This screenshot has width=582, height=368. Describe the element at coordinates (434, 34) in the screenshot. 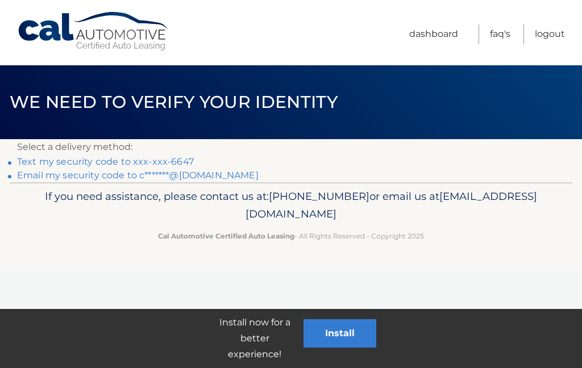

I see `a: Dashboard` at that location.